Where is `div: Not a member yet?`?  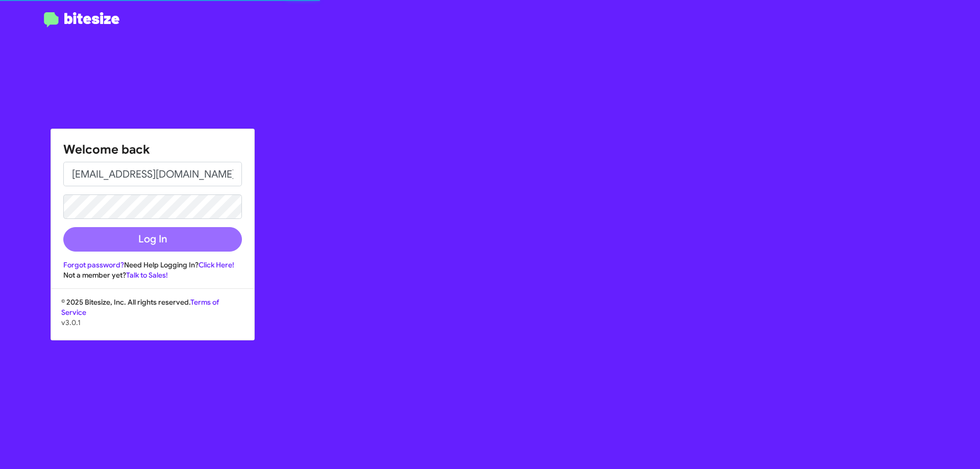 div: Not a member yet? is located at coordinates (153, 275).